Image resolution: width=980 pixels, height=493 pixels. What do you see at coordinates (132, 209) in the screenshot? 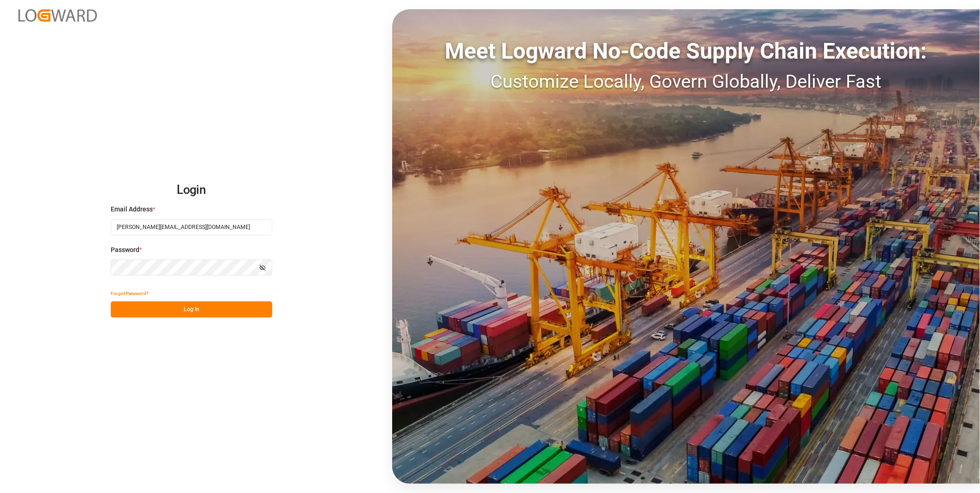
I see `span: Email Address` at bounding box center [132, 209].